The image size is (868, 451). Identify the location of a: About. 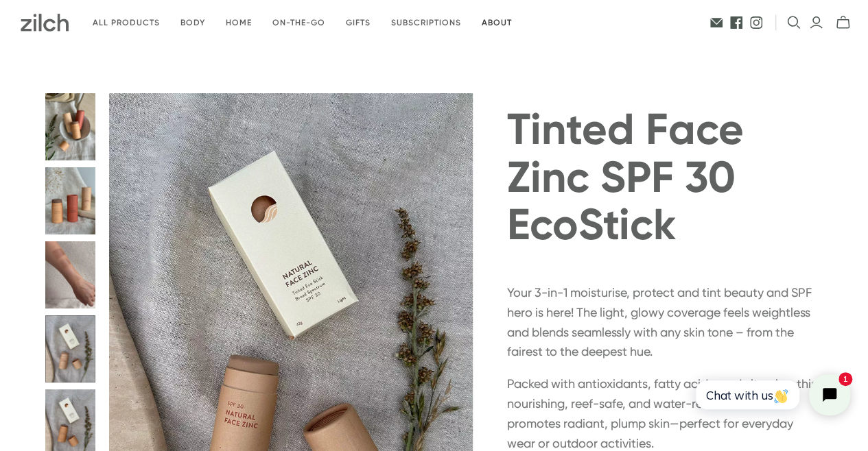
(497, 23).